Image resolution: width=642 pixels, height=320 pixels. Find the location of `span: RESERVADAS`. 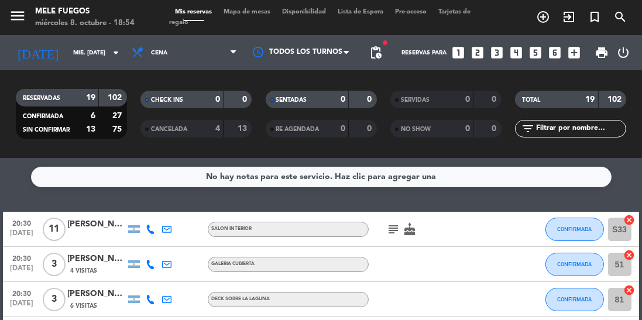

span: RESERVADAS is located at coordinates (42, 98).